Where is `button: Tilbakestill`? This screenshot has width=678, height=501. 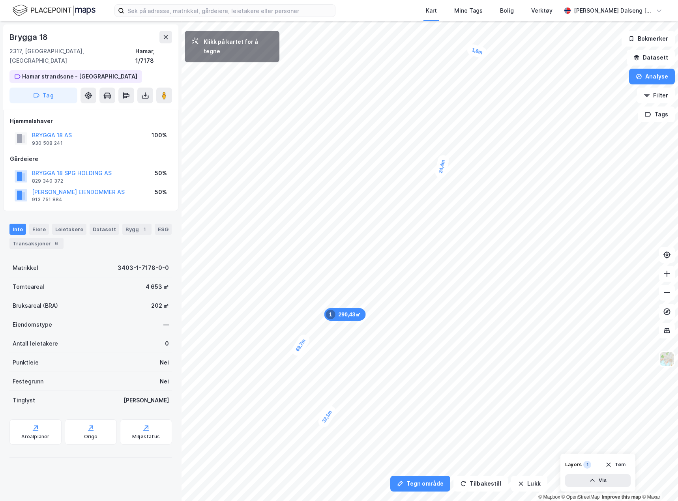 button: Tilbakestill is located at coordinates (480, 484).